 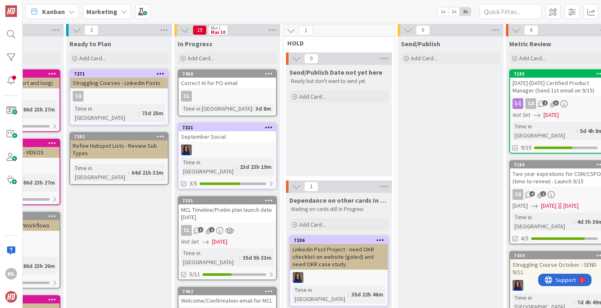 What do you see at coordinates (11, 274) in the screenshot?
I see `div: ML` at bounding box center [11, 274].